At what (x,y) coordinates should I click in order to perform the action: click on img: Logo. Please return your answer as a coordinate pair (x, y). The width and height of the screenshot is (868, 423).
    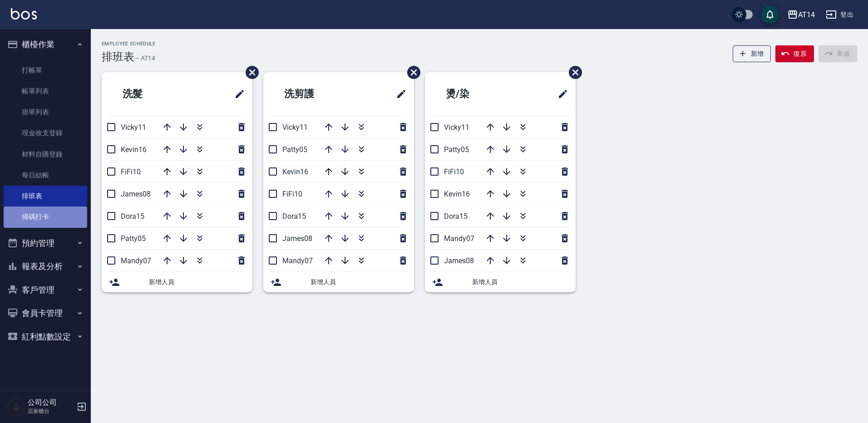
    Looking at the image, I should click on (24, 14).